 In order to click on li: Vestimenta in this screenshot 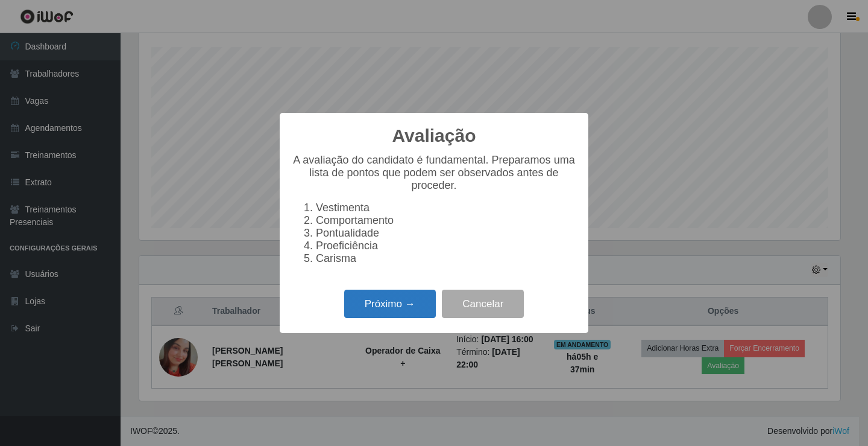, I will do `click(446, 208)`.